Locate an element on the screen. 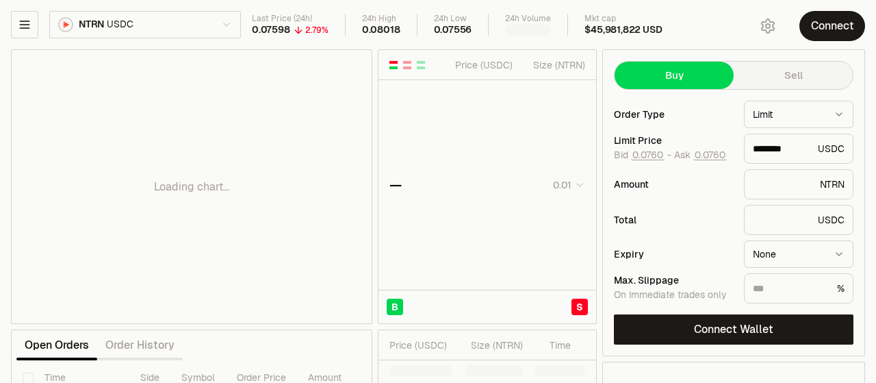  div: 0.07598 is located at coordinates (271, 30).